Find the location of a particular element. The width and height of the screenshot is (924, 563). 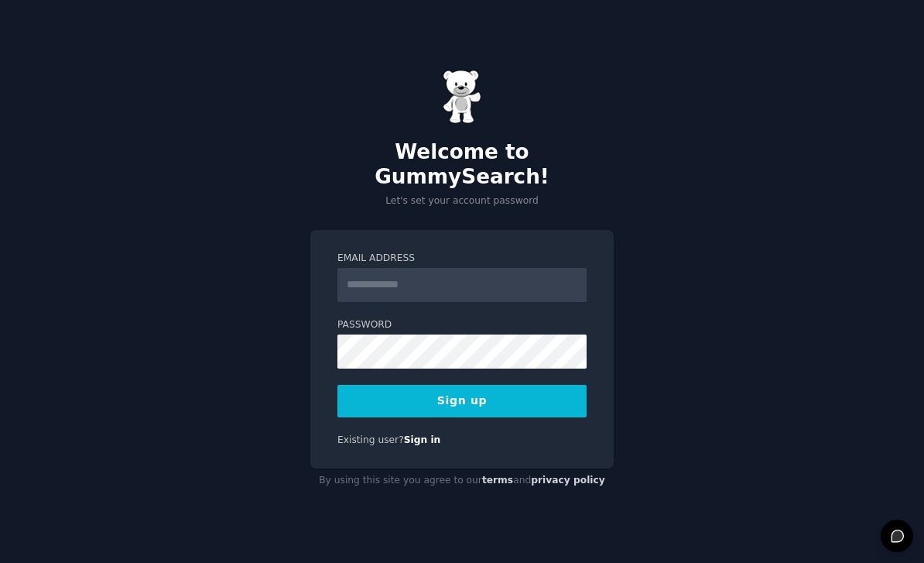

p: Let's set your account password is located at coordinates (462, 202).